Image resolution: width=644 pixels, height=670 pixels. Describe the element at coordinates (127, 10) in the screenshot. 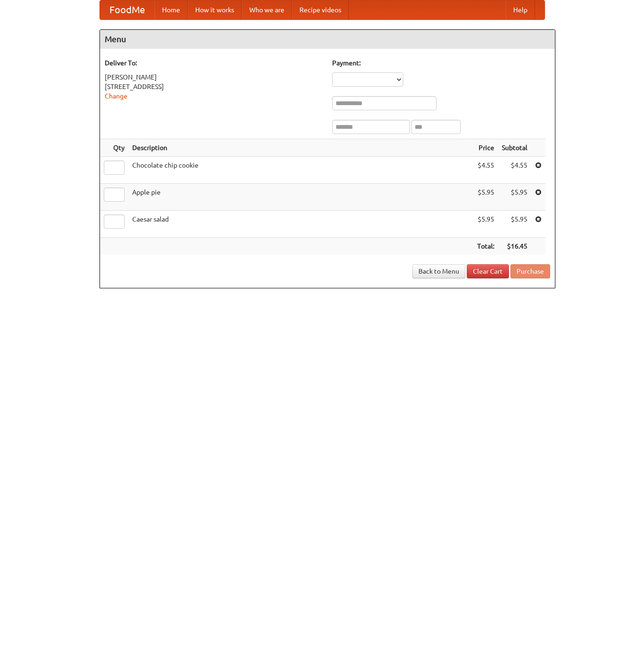

I see `a: FoodMe` at that location.